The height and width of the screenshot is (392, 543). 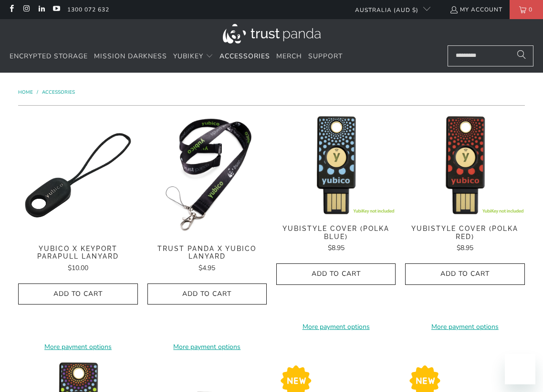 I want to click on span: Merch, so click(x=289, y=56).